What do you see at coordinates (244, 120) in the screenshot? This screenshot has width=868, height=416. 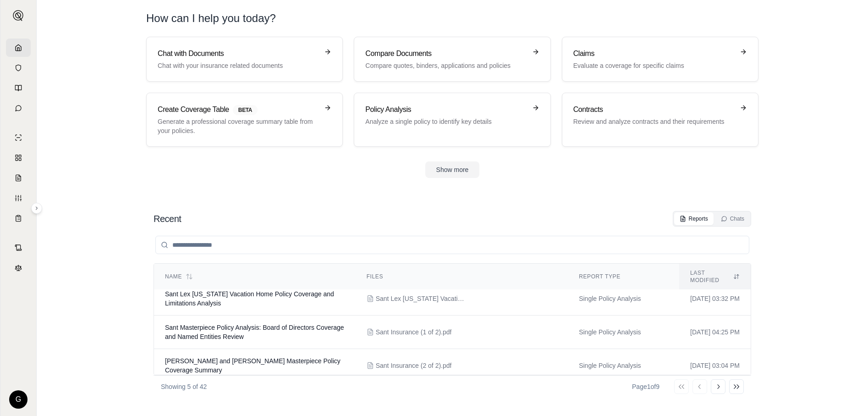 I see `a: Create Coverage TableBETAGenerate a professional coverage summary table from your policies.` at bounding box center [244, 120].